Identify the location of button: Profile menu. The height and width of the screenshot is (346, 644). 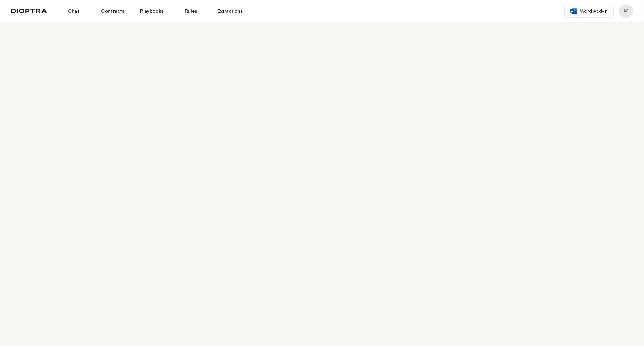
(626, 11).